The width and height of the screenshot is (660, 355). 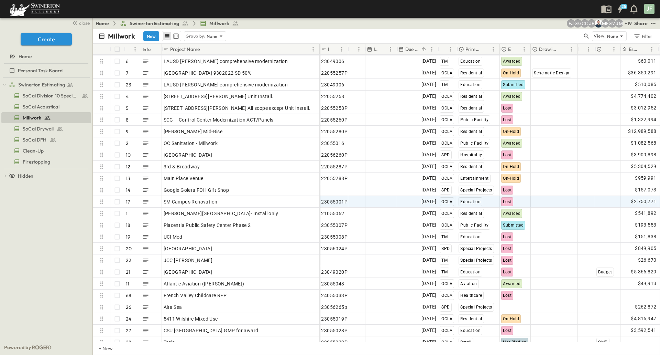 I want to click on span: $193,553, so click(x=646, y=225).